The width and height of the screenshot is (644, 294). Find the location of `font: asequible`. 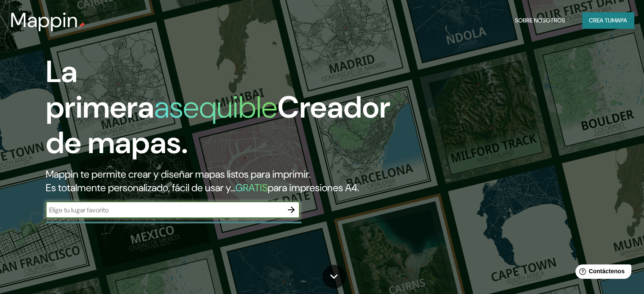

font: asequible is located at coordinates (216, 107).